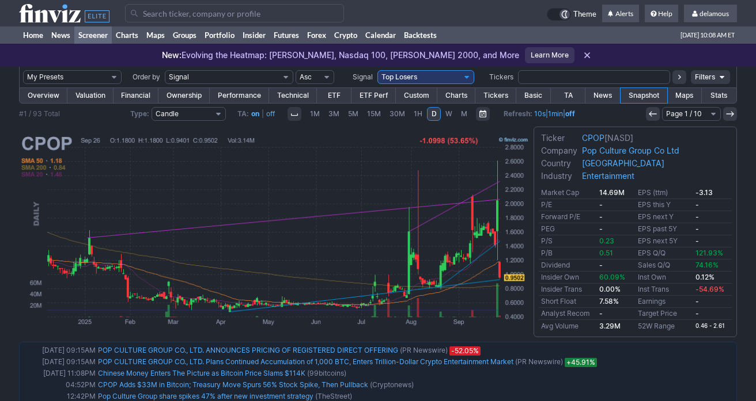 This screenshot has width=756, height=401. Describe the element at coordinates (202, 373) in the screenshot. I see `a: Chinese Money Enters The Picture as Bitcoin Price Slams $114K` at that location.